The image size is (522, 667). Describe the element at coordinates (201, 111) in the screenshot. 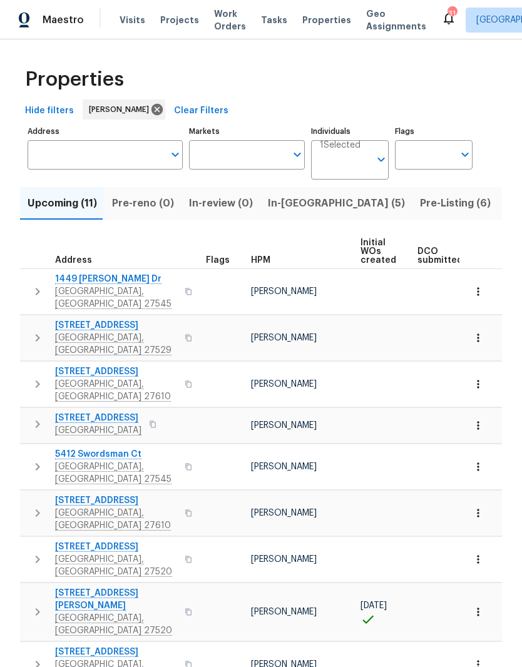

I see `span: Clear Filters` at that location.